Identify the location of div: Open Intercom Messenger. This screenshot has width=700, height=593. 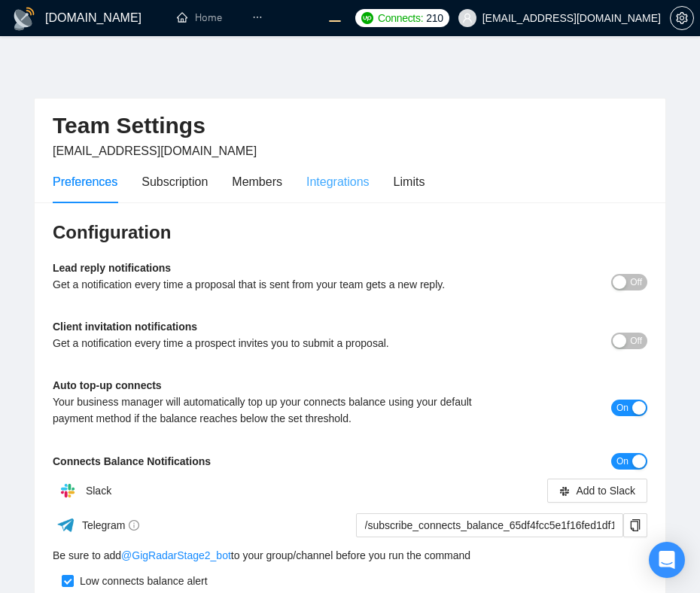
(667, 560).